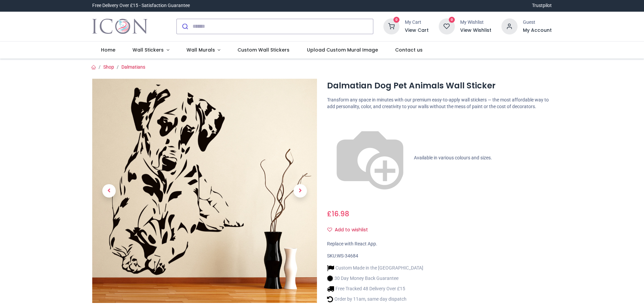 This screenshot has width=644, height=305. What do you see at coordinates (330, 230) in the screenshot?
I see `i: Add to wishlist` at bounding box center [330, 230].